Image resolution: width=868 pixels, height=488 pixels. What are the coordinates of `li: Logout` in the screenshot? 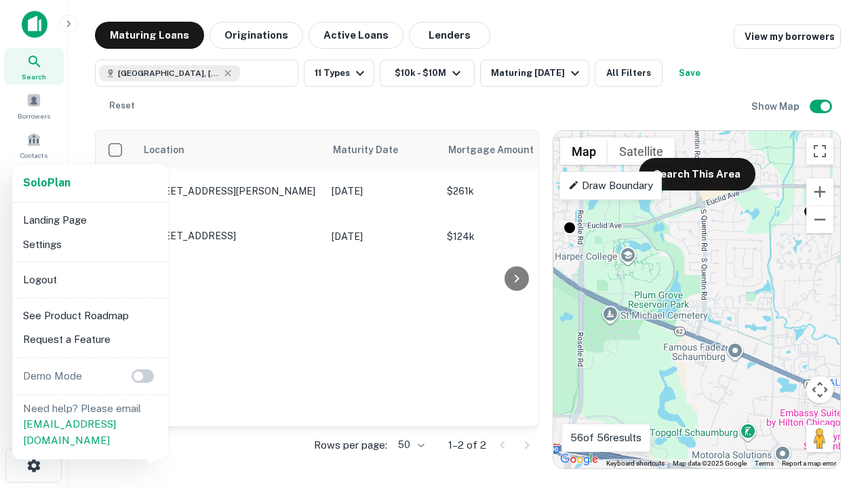 It's located at (90, 280).